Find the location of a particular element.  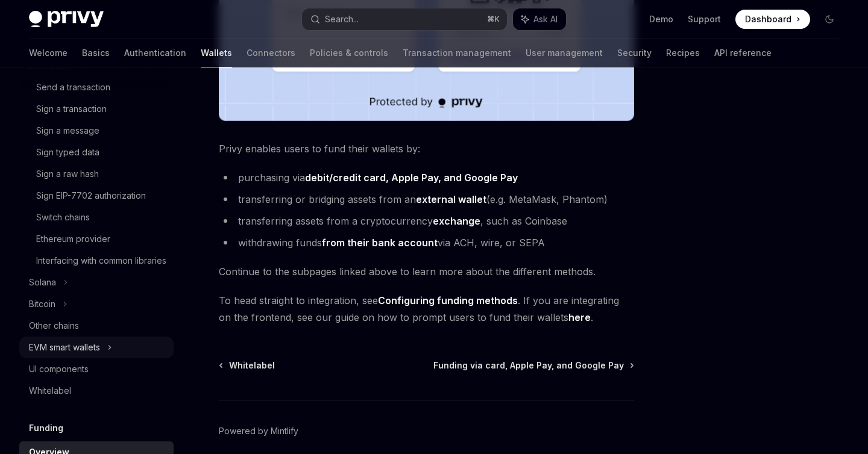

a: Wallets is located at coordinates (217, 53).